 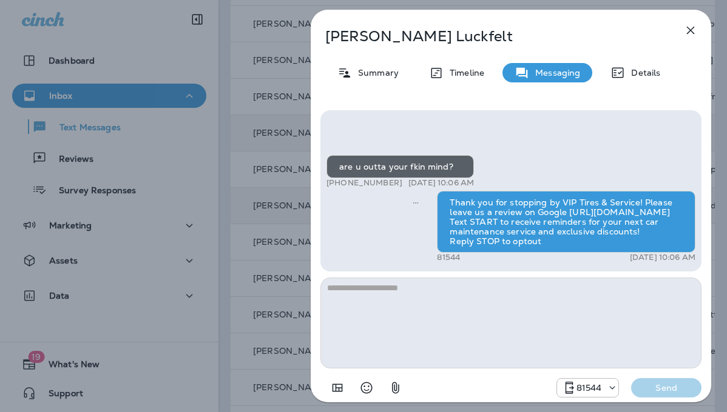 I want to click on div: 81544, so click(x=588, y=388).